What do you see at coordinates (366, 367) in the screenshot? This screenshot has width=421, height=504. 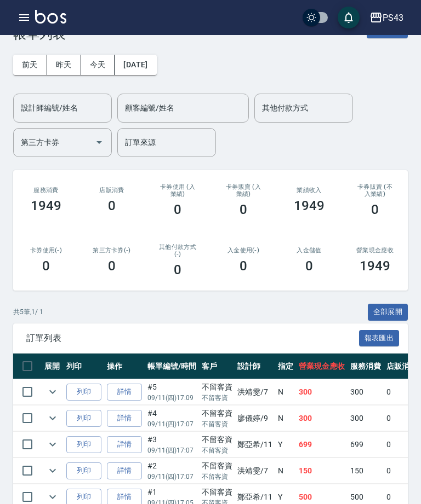 I see `th: 服務消費` at bounding box center [366, 367].